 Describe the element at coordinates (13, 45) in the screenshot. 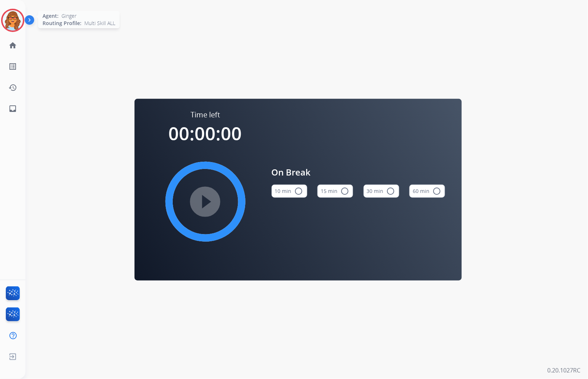

I see `mat-icon: home` at that location.